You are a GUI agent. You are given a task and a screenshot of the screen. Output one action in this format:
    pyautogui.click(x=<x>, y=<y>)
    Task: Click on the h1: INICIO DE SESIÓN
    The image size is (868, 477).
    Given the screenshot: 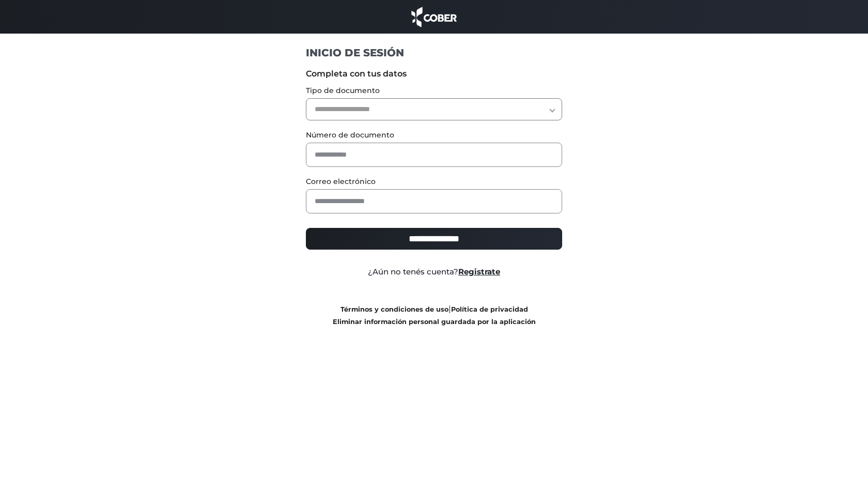 What is the action you would take?
    pyautogui.click(x=434, y=52)
    